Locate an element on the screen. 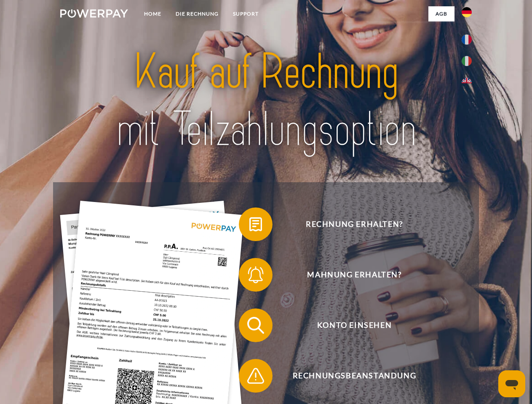 Image resolution: width=532 pixels, height=404 pixels. a: DIE RECHNUNG is located at coordinates (197, 14).